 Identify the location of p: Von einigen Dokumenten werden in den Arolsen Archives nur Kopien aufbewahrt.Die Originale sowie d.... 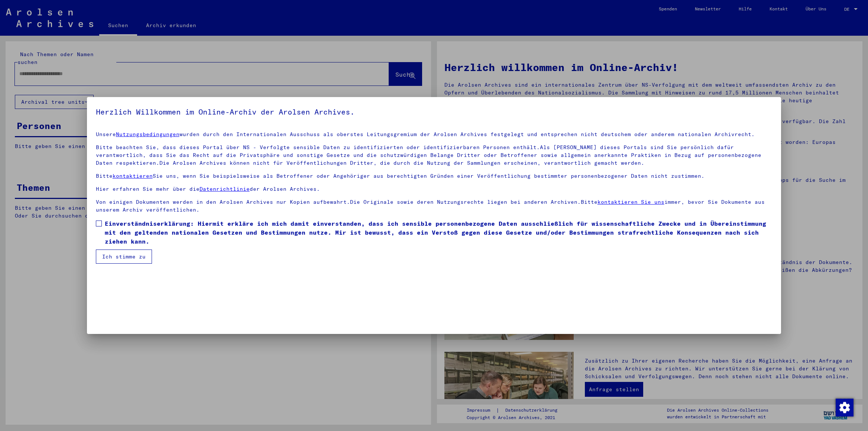
(434, 206).